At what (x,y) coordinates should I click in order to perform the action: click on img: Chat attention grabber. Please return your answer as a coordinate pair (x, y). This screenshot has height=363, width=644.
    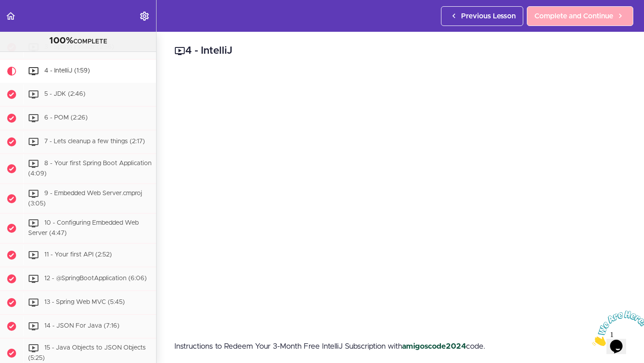
    Looking at the image, I should click on (31, 21).